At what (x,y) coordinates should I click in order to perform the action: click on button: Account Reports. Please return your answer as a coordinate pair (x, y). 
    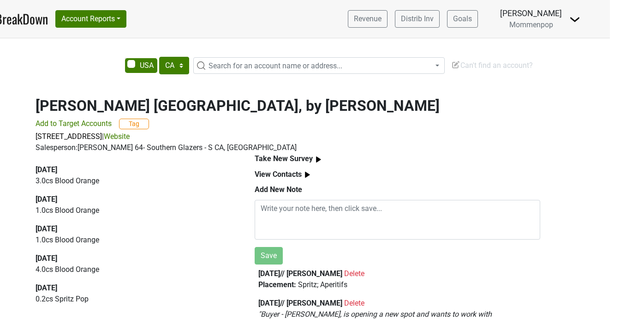
    Looking at the image, I should click on (91, 19).